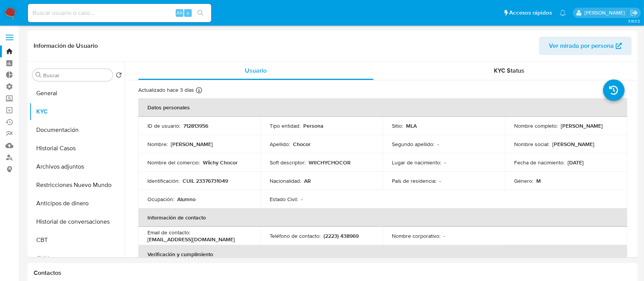  I want to click on p: ID de usuario :, so click(164, 126).